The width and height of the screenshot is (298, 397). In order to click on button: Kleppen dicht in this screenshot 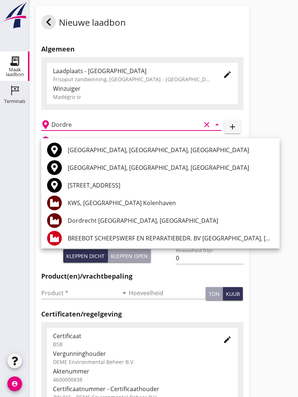, I will do `click(85, 256)`.